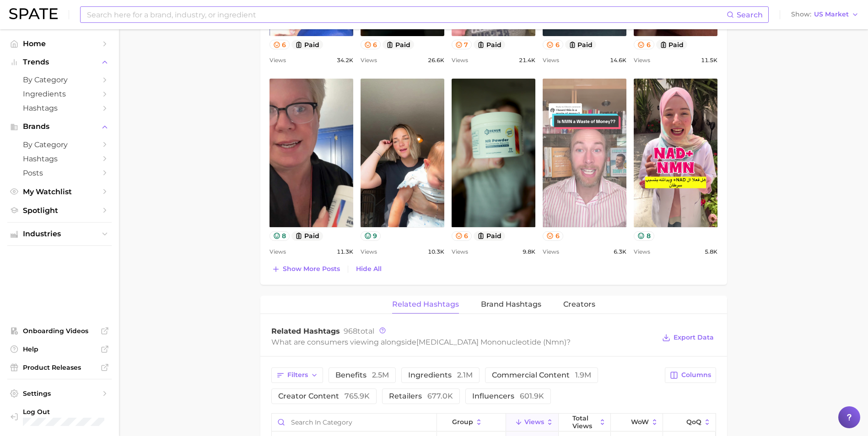 This screenshot has height=436, width=868. Describe the element at coordinates (711, 252) in the screenshot. I see `span: 5.8k` at that location.